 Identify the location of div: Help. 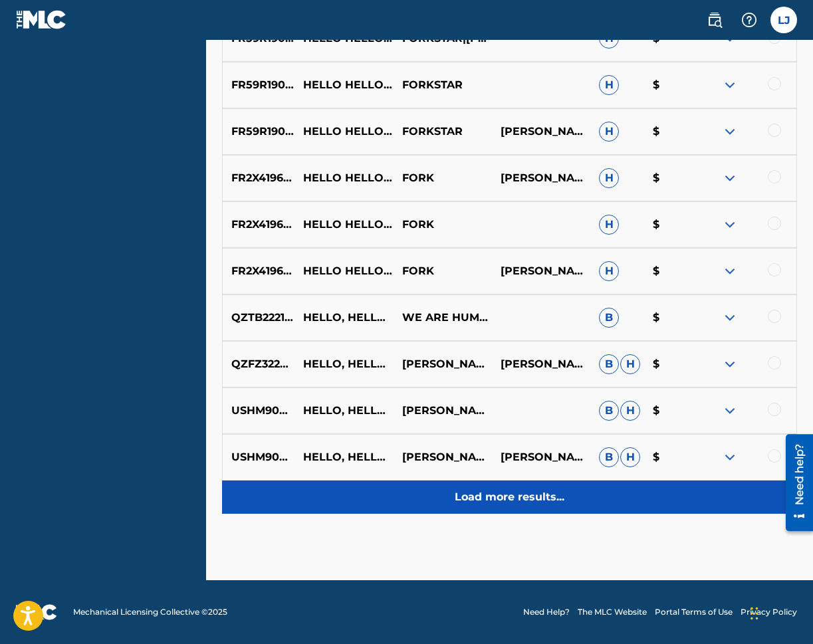
(749, 20).